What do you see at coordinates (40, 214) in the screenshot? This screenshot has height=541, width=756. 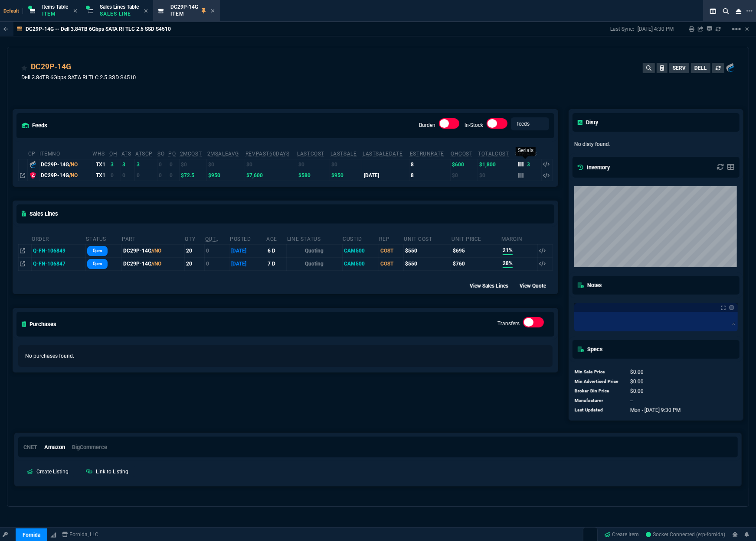 I see `h5: Sales Lines` at bounding box center [40, 214].